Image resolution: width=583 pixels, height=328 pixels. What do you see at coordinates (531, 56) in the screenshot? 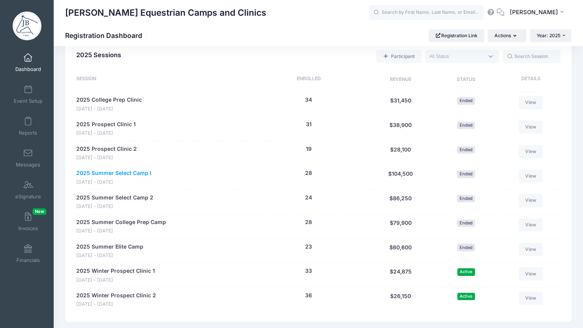
I see `input: Search Session` at bounding box center [531, 56].